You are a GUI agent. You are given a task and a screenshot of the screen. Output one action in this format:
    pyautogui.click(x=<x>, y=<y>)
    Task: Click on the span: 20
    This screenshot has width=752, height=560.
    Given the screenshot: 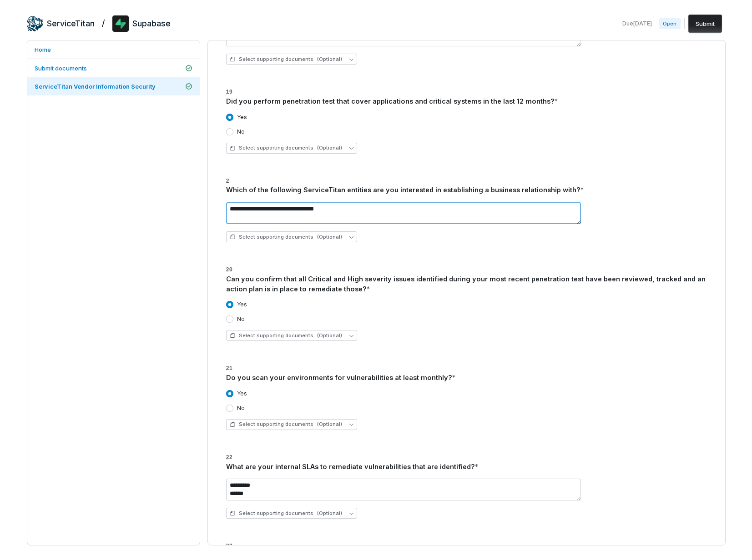 What is the action you would take?
    pyautogui.click(x=229, y=270)
    